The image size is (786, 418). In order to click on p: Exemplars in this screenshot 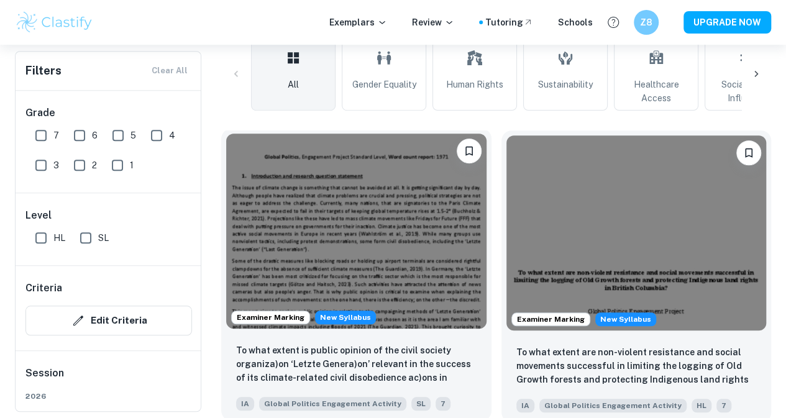, I will do `click(358, 22)`.